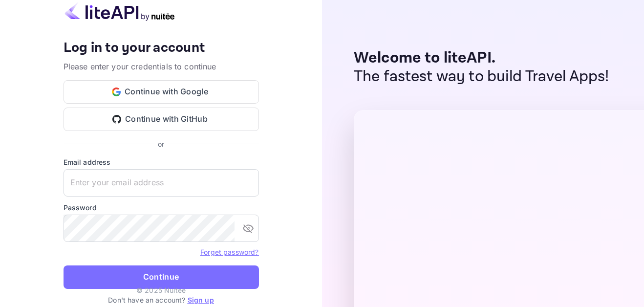 The image size is (644, 307). What do you see at coordinates (229, 252) in the screenshot?
I see `a: Forget password?` at bounding box center [229, 252].